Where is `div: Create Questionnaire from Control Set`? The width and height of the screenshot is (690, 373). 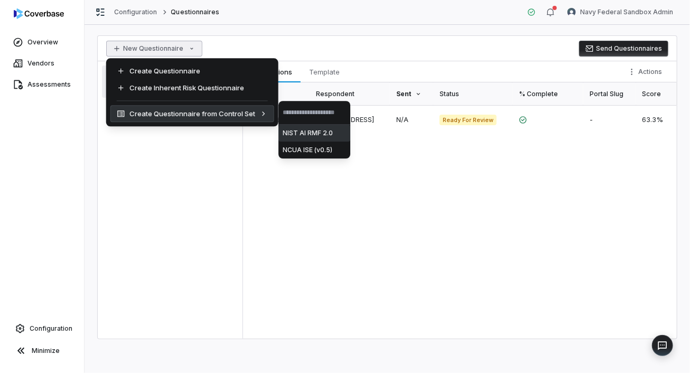 div: Create Questionnaire from Control Set is located at coordinates (192, 114).